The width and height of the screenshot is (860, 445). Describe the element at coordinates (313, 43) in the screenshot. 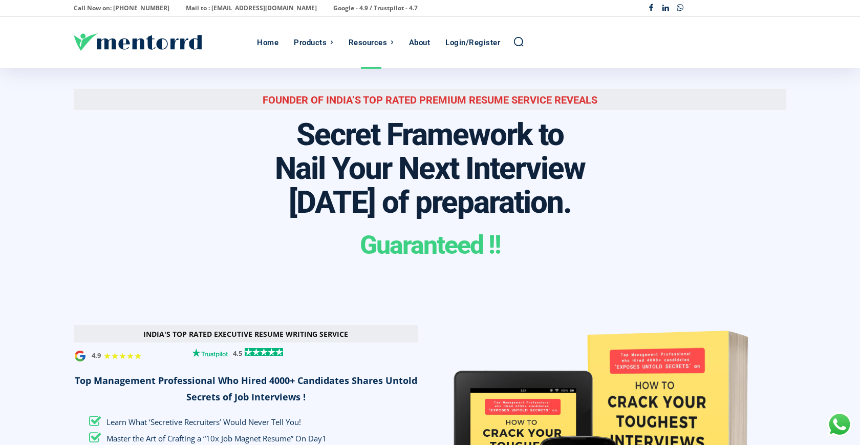

I see `a: Products` at that location.